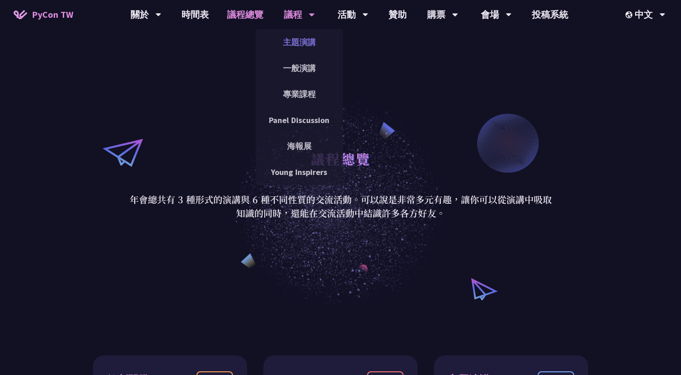 Image resolution: width=681 pixels, height=375 pixels. Describe the element at coordinates (300, 172) in the screenshot. I see `a: Young Inspirers` at that location.